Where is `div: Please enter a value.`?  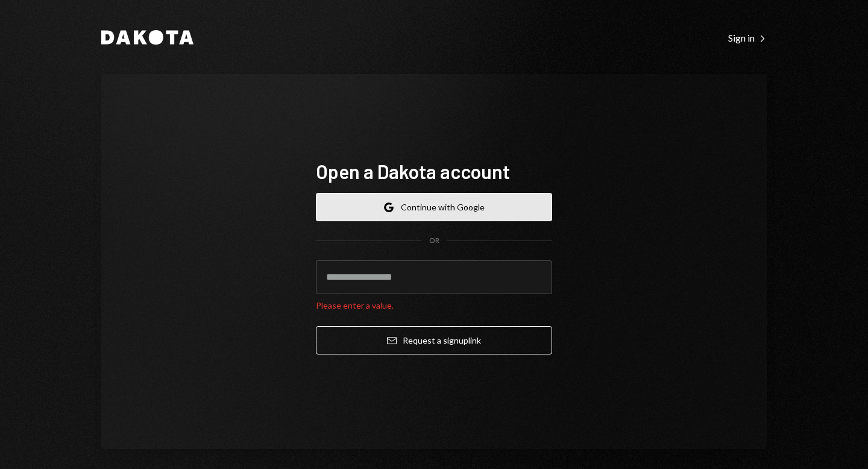 div: Please enter a value. is located at coordinates (434, 305).